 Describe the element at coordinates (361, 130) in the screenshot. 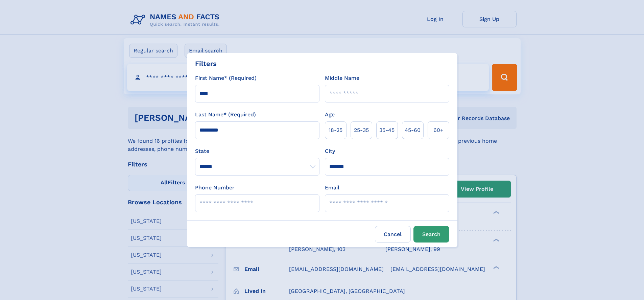

I see `span: 25‑35` at that location.